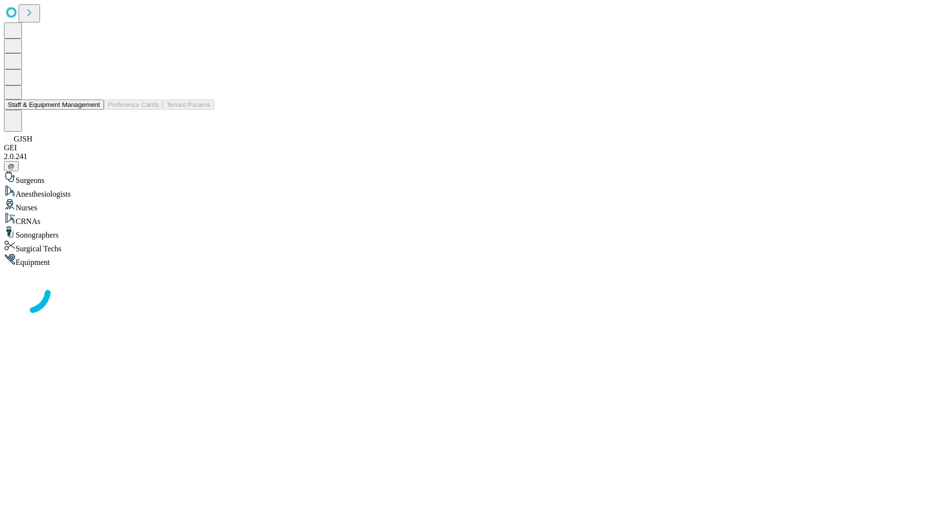 This screenshot has height=527, width=937. Describe the element at coordinates (133, 104) in the screenshot. I see `button: Preference Cards` at that location.